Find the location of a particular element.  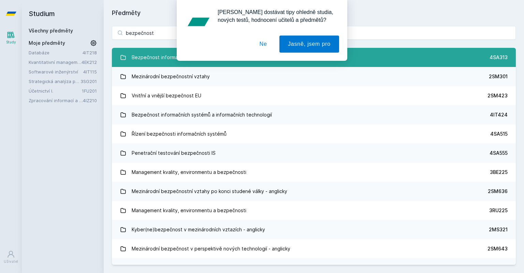

a: Strategická analýza pro informatiky a statistiky is located at coordinates (55, 81).